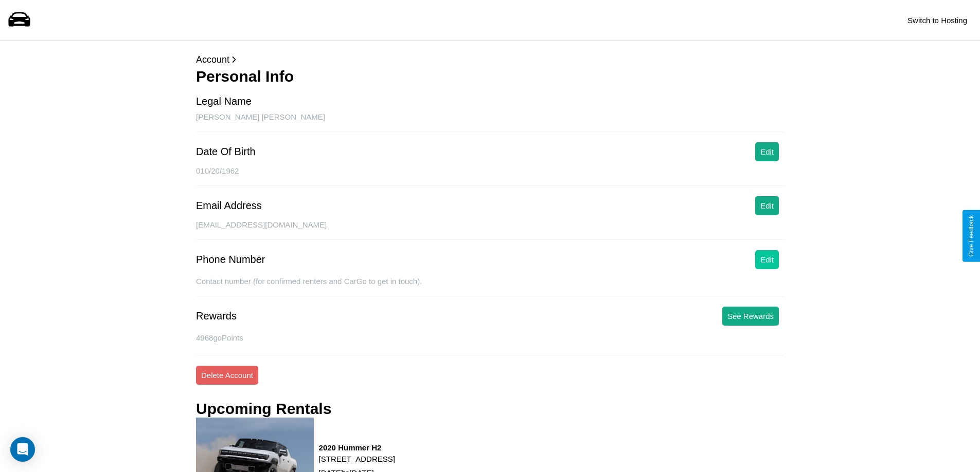 The width and height of the screenshot is (980, 472). What do you see at coordinates (263, 409) in the screenshot?
I see `h3: Upcoming Rentals` at bounding box center [263, 409].